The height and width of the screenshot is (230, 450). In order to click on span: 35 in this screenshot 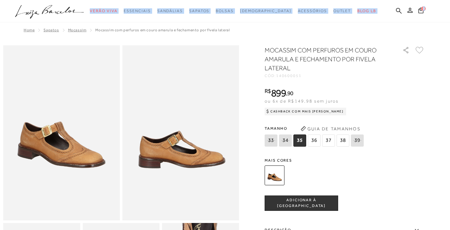, I will do `click(300, 141)`.